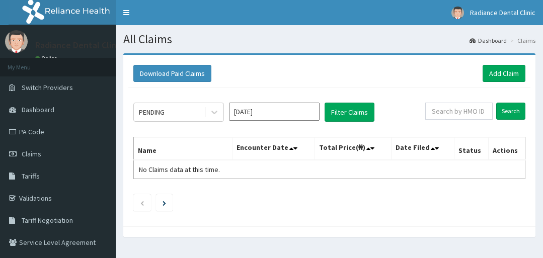 Image resolution: width=543 pixels, height=258 pixels. What do you see at coordinates (31, 176) in the screenshot?
I see `span: Tariffs` at bounding box center [31, 176].